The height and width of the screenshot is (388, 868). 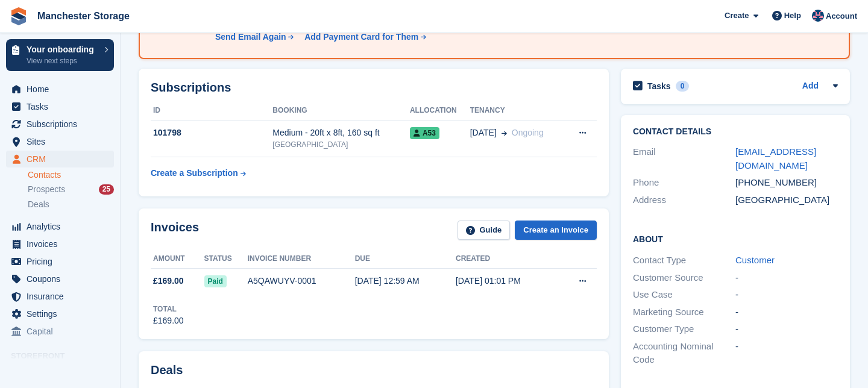 What do you see at coordinates (736, 132) in the screenshot?
I see `h2: Contact Details` at bounding box center [736, 132].